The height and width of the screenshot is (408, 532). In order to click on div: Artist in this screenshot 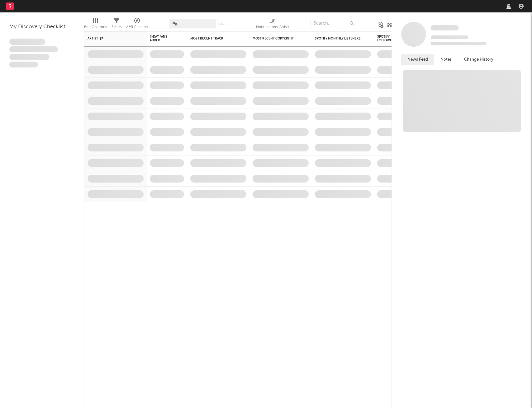, I will do `click(111, 39)`.